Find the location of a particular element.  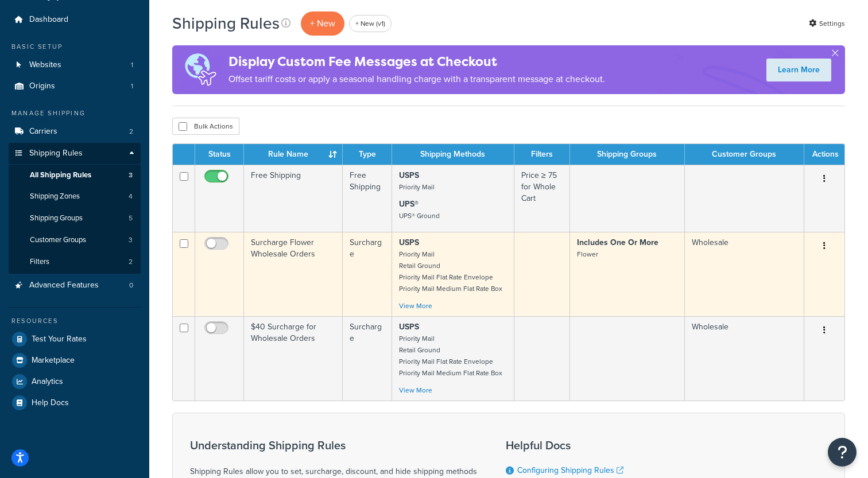

li: Shipping Groups is located at coordinates (75, 218).